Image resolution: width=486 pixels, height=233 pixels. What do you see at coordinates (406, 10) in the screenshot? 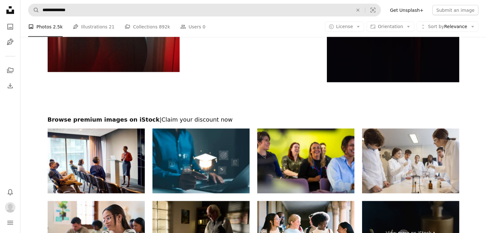
I see `a: Get Unsplash+` at bounding box center [406, 10].